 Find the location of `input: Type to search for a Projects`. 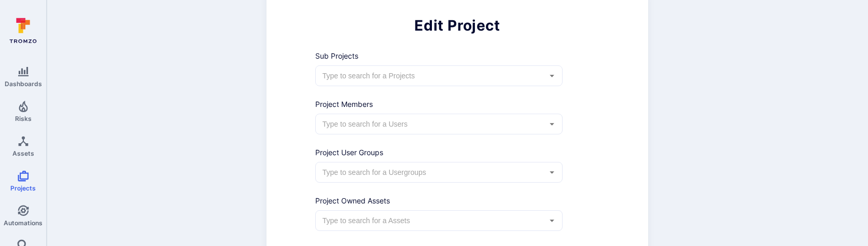

input: Type to search for a Projects is located at coordinates (431, 76).